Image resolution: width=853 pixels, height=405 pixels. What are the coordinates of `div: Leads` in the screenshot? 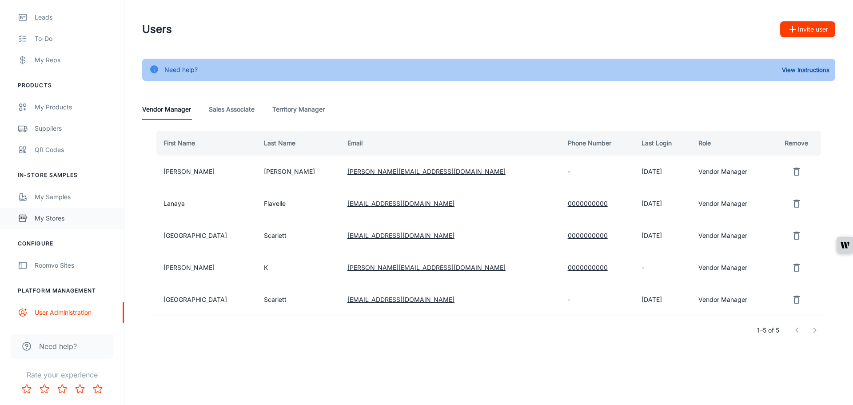 It's located at (75, 17).